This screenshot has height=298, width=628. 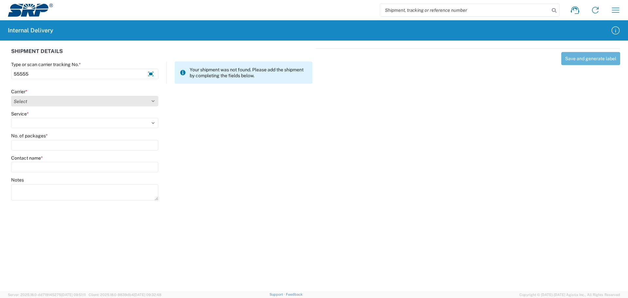 What do you see at coordinates (29, 136) in the screenshot?
I see `label: No. of packages` at bounding box center [29, 136].